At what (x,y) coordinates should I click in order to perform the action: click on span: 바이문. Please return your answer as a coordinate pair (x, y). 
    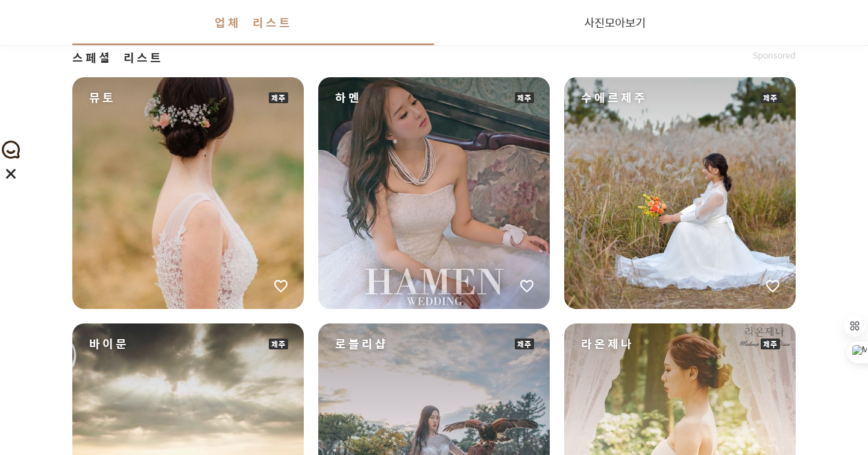
    Looking at the image, I should click on (109, 344).